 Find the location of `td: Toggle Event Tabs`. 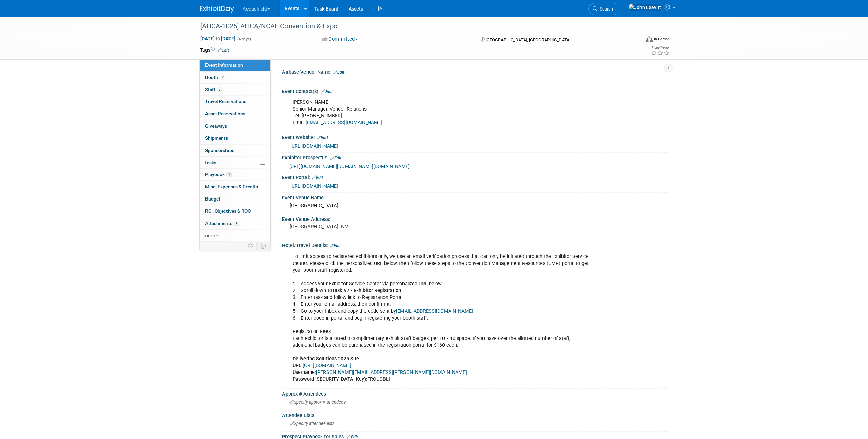

td: Toggle Event Tabs is located at coordinates (264, 246).